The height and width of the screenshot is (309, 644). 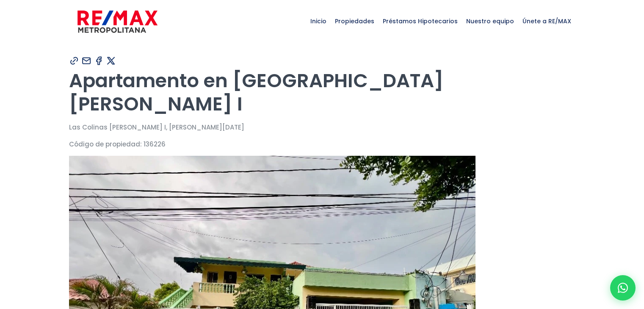 What do you see at coordinates (546, 21) in the screenshot?
I see `span: Únete a RE/MAX` at bounding box center [546, 21].